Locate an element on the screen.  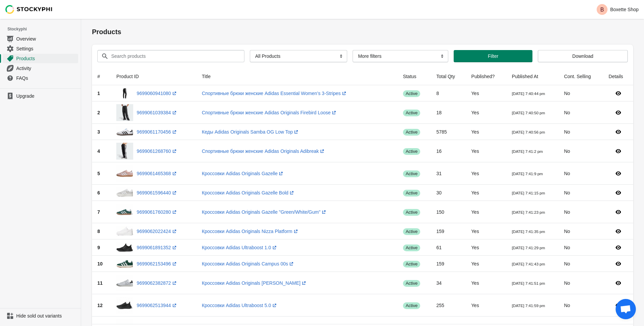
a: 9699062153496(opens a new window) is located at coordinates (157, 264).